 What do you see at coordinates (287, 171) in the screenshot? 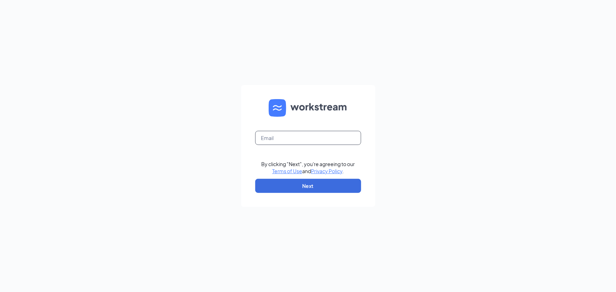
I see `a: Terms of Use` at bounding box center [287, 171].